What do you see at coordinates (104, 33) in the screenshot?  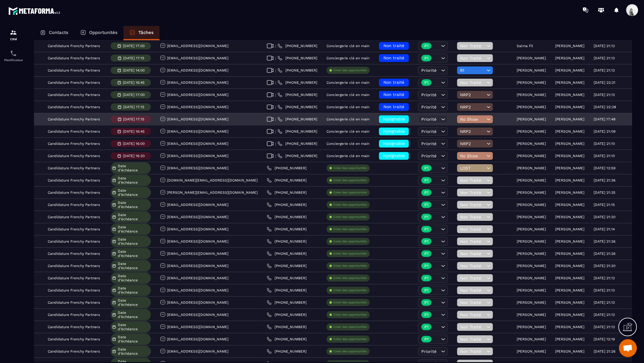 I see `p: Opportunités` at bounding box center [104, 33].